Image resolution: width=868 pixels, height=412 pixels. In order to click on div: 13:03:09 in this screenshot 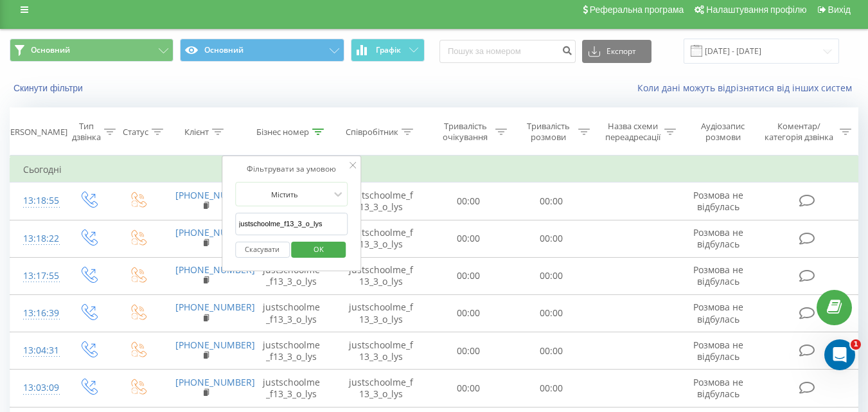, I will do `click(37, 387)`.